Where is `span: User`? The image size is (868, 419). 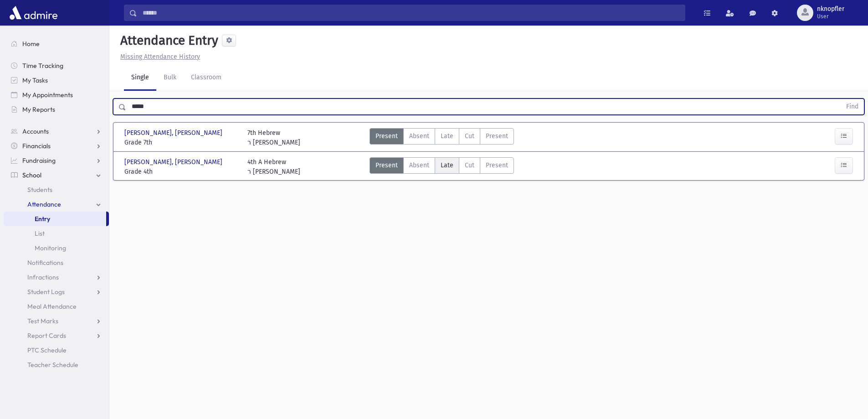
span: User is located at coordinates (831, 17).